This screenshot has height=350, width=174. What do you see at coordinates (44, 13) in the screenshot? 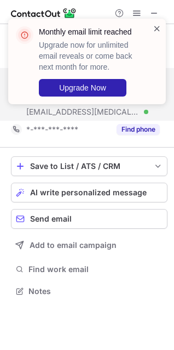
I see `img: ContactOut v5.3.10` at bounding box center [44, 13].